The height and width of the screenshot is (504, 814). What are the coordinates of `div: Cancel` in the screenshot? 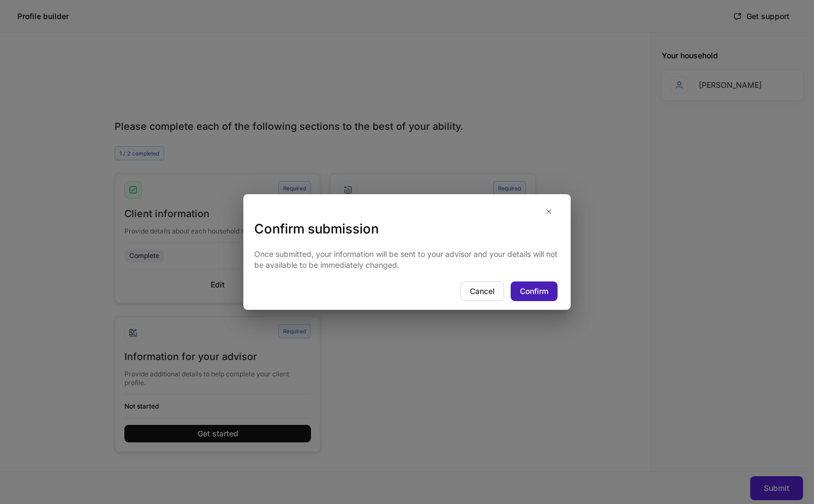 It's located at (482, 291).